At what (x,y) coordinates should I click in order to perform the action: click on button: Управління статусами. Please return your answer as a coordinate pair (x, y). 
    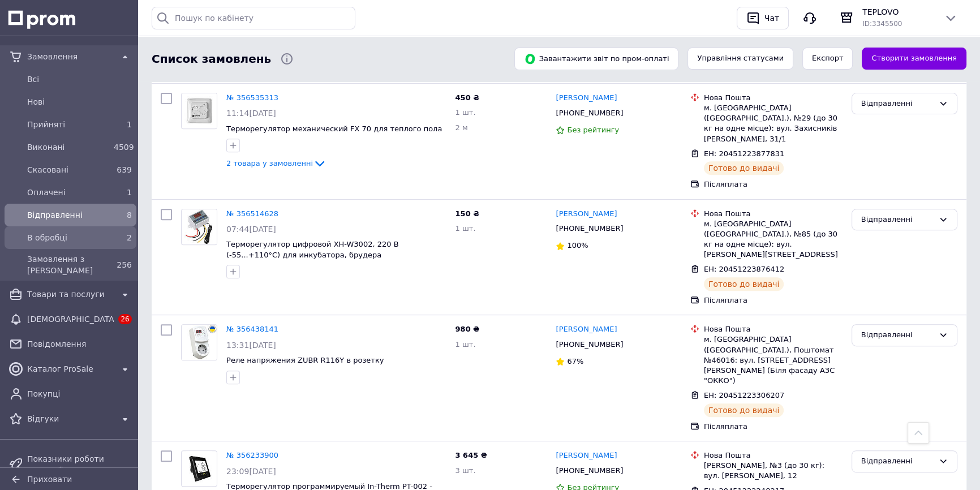
    Looking at the image, I should click on (740, 58).